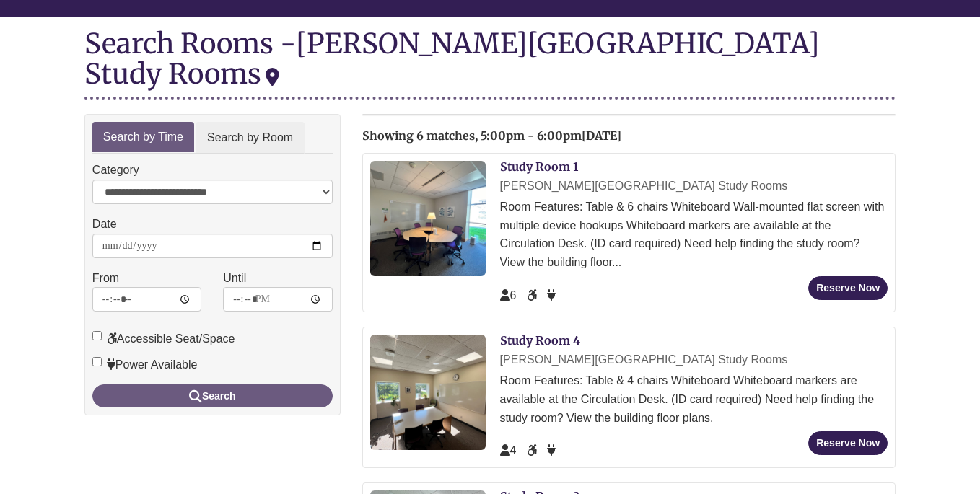  I want to click on a: Search by Room, so click(250, 138).